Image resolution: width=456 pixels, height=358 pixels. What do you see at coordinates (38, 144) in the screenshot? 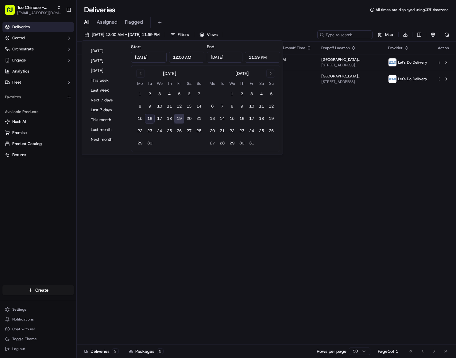
I see `a: Product Catalog` at bounding box center [38, 144].